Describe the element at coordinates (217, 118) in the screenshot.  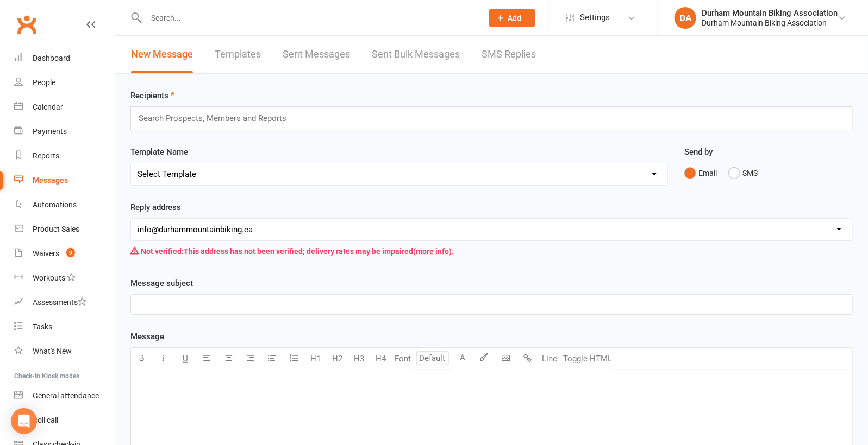
I see `input: Search Prospects, Members and Reports` at that location.